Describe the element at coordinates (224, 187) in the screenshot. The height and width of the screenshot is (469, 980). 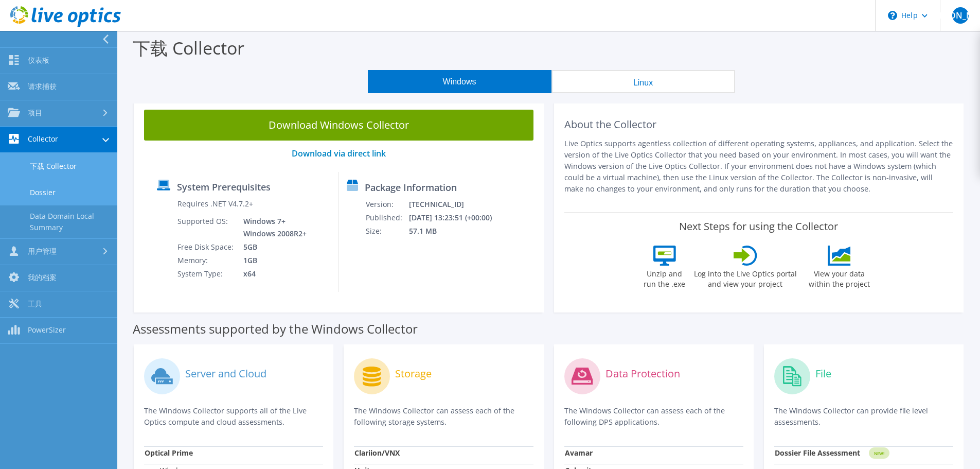
I see `label: System Prerequisites` at that location.